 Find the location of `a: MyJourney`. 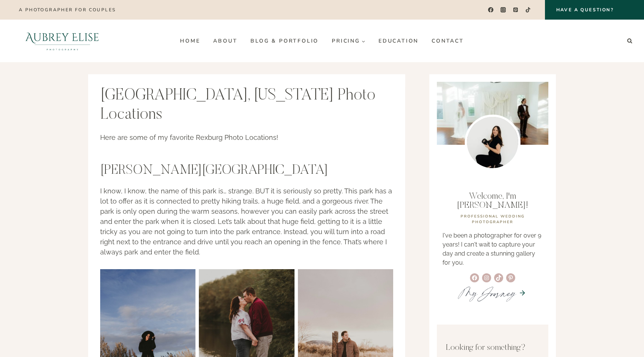

a: MyJourney is located at coordinates (487, 293).